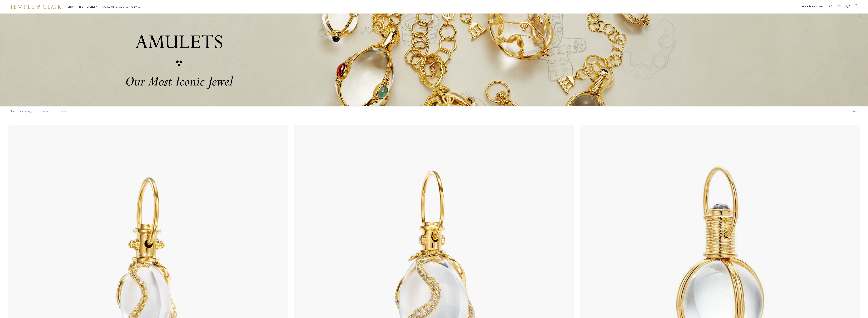 The image size is (868, 318). Describe the element at coordinates (36, 7) in the screenshot. I see `img: Temple St. Clair` at that location.